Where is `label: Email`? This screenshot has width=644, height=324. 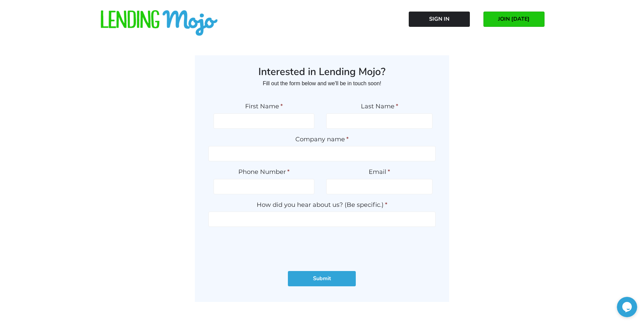 label: Email is located at coordinates (379, 172).